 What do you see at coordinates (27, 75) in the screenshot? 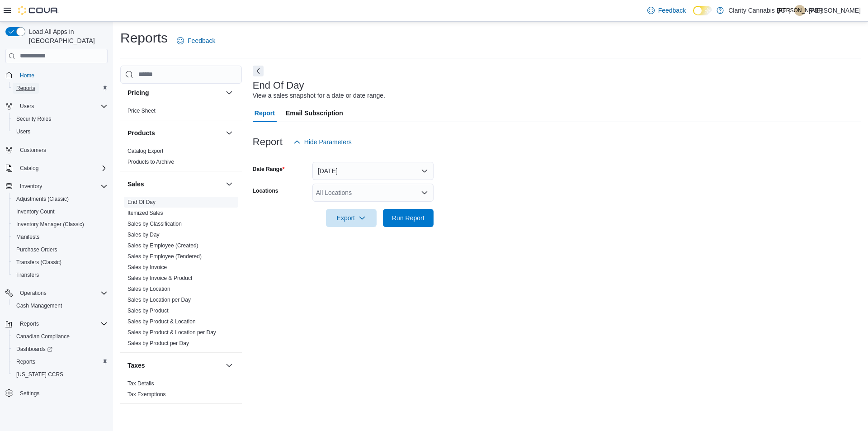
I see `a: Home` at bounding box center [27, 75].